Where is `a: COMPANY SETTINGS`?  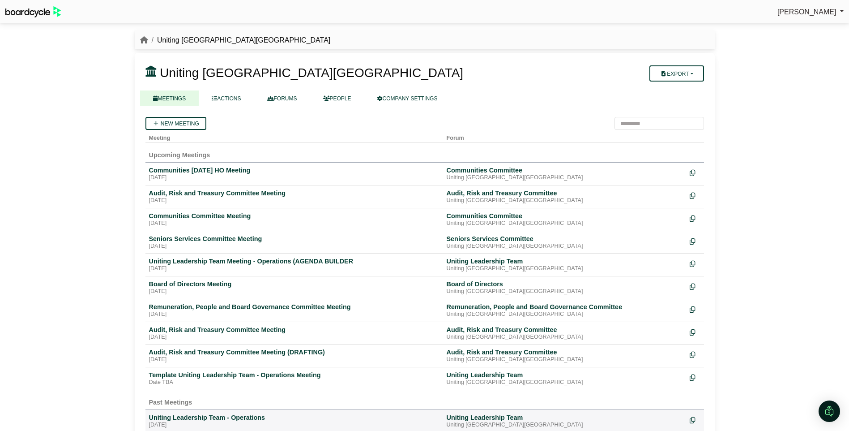 a: COMPANY SETTINGS is located at coordinates (407, 98).